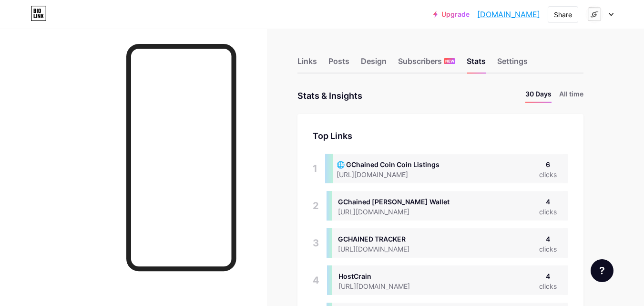 This screenshot has height=306, width=644. What do you see at coordinates (374, 64) in the screenshot?
I see `div: Design` at bounding box center [374, 64].